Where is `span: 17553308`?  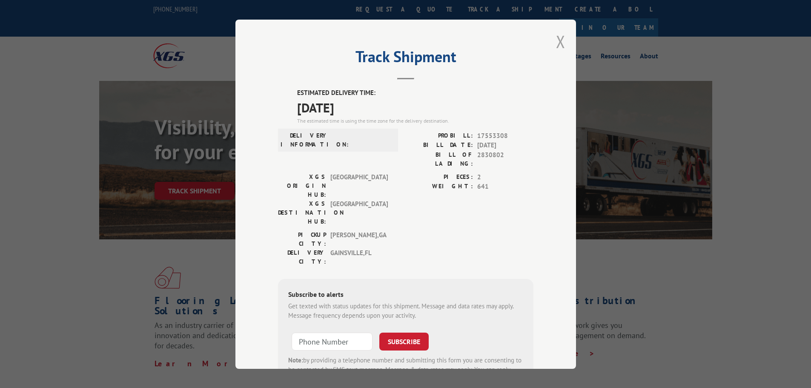
span: 17553308 is located at coordinates (506, 135).